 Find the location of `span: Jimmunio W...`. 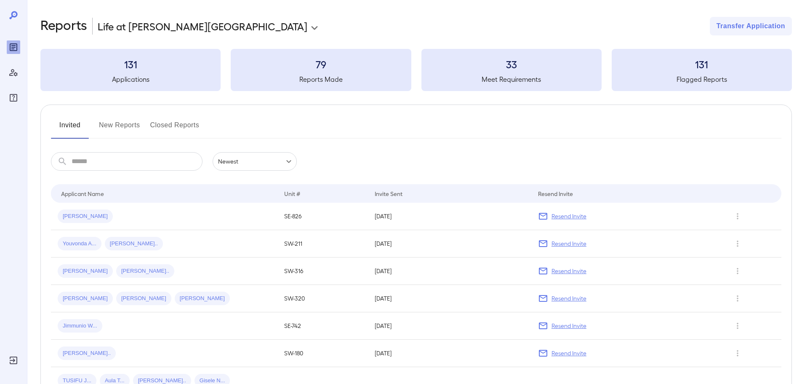

span: Jimmunio W... is located at coordinates (80, 325).